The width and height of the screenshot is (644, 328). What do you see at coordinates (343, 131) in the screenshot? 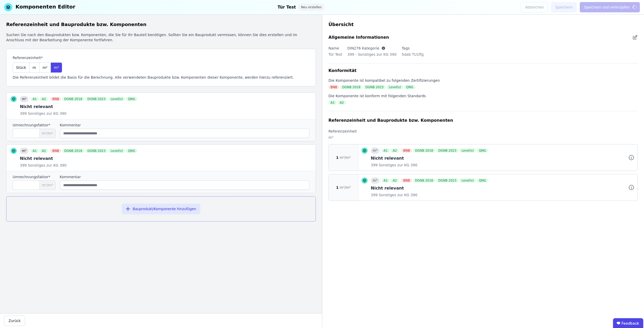
I see `label: Referenzeinheit` at bounding box center [343, 131].